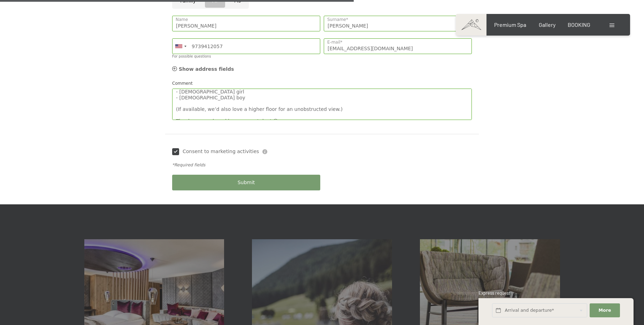 This screenshot has height=325, width=644. What do you see at coordinates (547, 24) in the screenshot?
I see `span: Gallery` at bounding box center [547, 24].